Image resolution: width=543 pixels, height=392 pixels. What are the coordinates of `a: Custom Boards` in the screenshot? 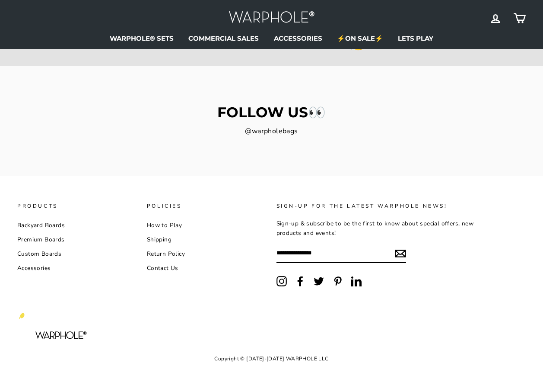 It's located at (39, 254).